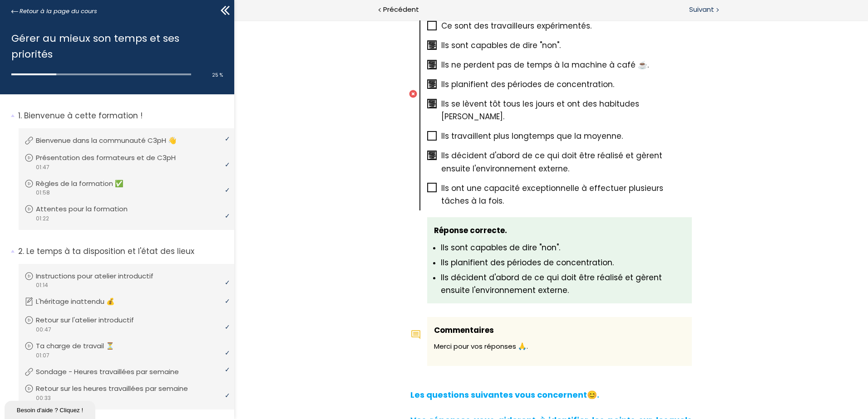  Describe the element at coordinates (247, 326) in the screenshot. I see `span: Merci pour vos réponses 🙏.` at that location.